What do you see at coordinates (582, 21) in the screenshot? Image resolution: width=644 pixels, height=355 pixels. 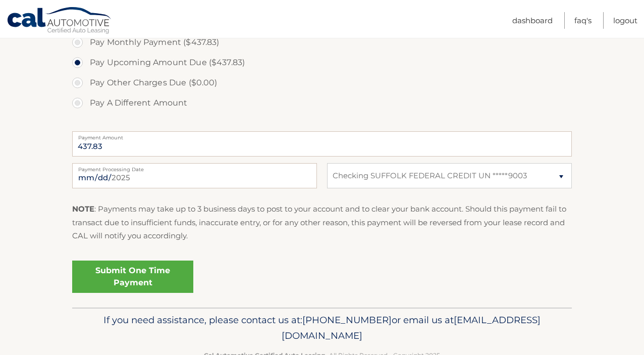 I see `a: FAQ's` at bounding box center [582, 21].